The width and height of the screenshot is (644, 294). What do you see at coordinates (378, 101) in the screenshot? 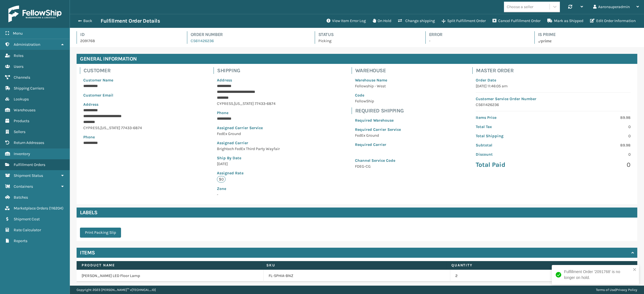
I see `p: FellowShip` at bounding box center [378, 101].